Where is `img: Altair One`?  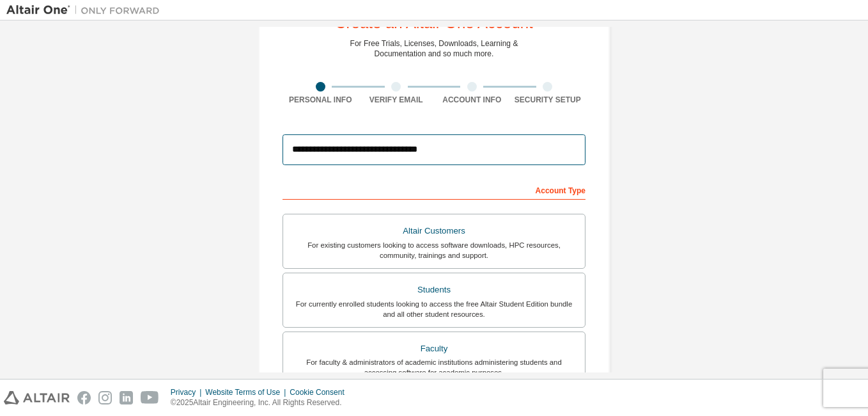 img: Altair One is located at coordinates (86, 10).